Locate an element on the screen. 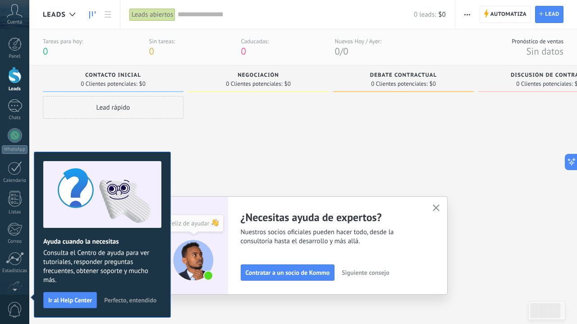 The height and width of the screenshot is (324, 577). h2: ¿Necesitas ayuda de expertos? is located at coordinates (331, 217).